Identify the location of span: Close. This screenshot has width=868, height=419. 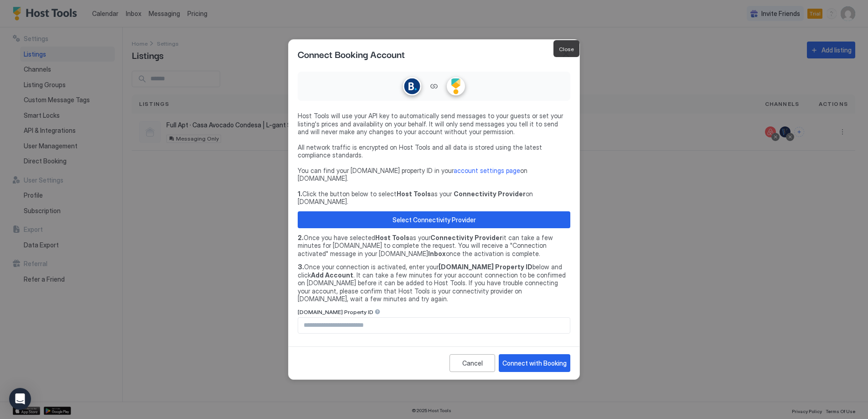
(566, 49).